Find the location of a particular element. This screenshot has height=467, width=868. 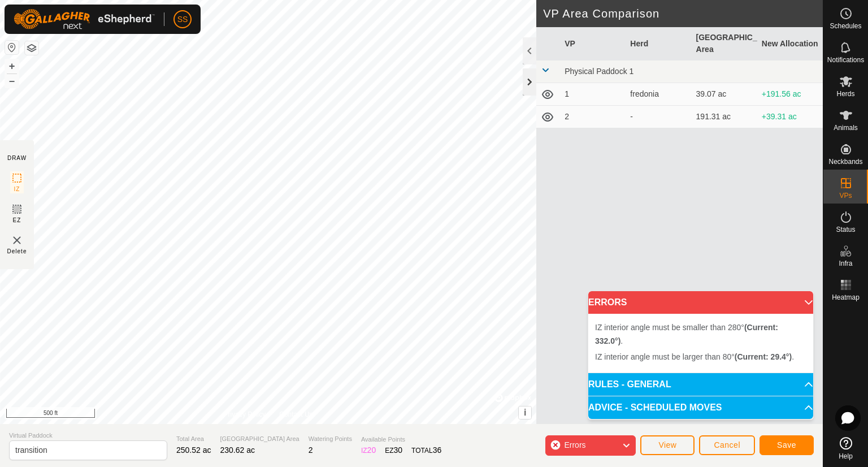

span: Errors is located at coordinates (574, 444).